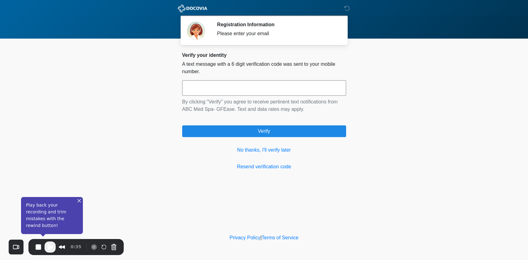  I want to click on a: Terms of Service, so click(280, 238).